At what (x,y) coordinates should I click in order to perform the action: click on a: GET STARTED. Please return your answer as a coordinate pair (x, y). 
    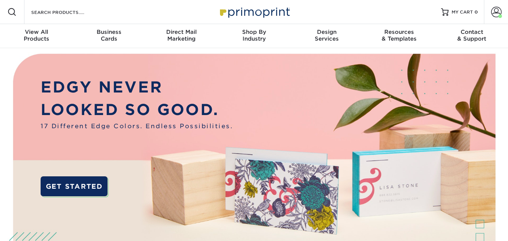
    Looking at the image, I should click on (74, 186).